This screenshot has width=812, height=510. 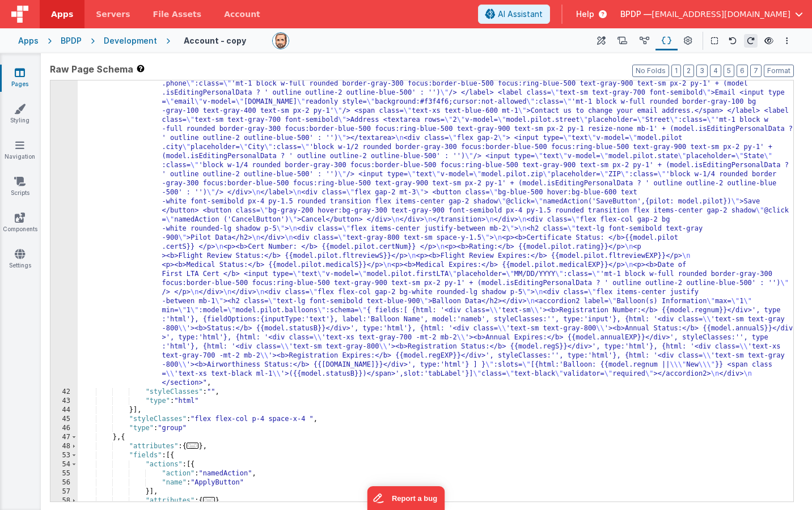 I want to click on div: Development, so click(x=130, y=41).